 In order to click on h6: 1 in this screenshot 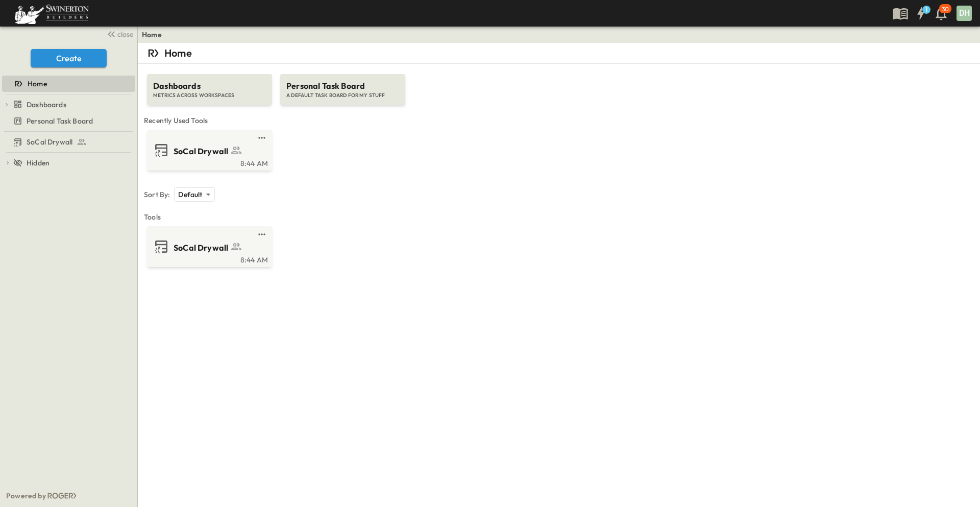, I will do `click(926, 10)`.